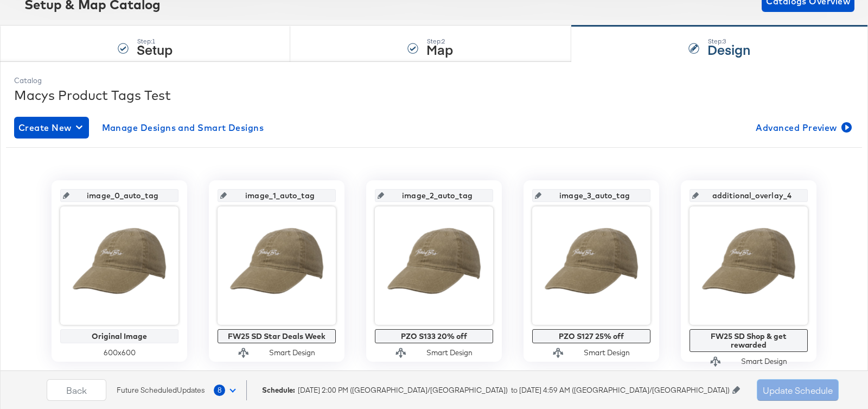 Image resolution: width=868 pixels, height=409 pixels. Describe the element at coordinates (439, 49) in the screenshot. I see `strong: Map` at that location.